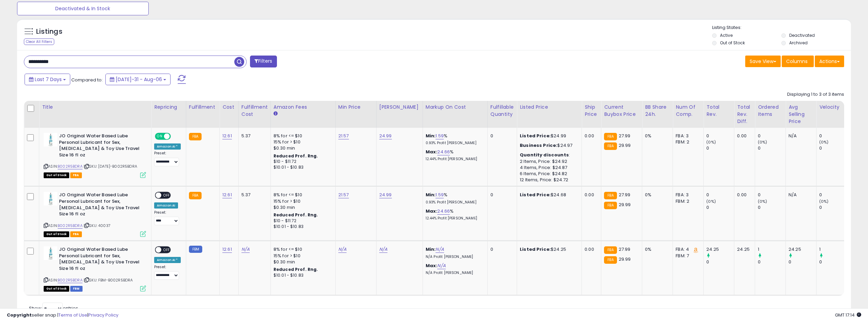  I want to click on div: FBA: 3, so click(687, 195).